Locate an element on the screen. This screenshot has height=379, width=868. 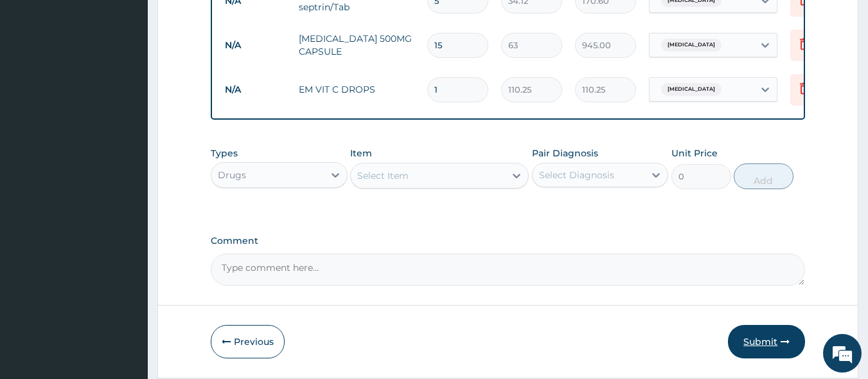
label: Pair Diagnosis is located at coordinates (565, 153).